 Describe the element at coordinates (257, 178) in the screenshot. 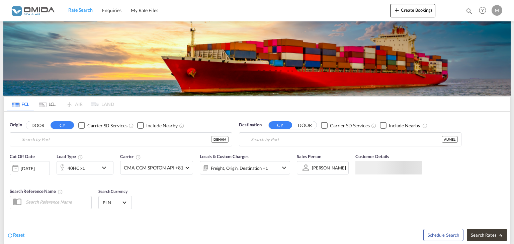

I see `div: Origin DOOR CY Checkbox No InkUnchecked: Search for CY (Container Yard) services for all selected...` at that location.